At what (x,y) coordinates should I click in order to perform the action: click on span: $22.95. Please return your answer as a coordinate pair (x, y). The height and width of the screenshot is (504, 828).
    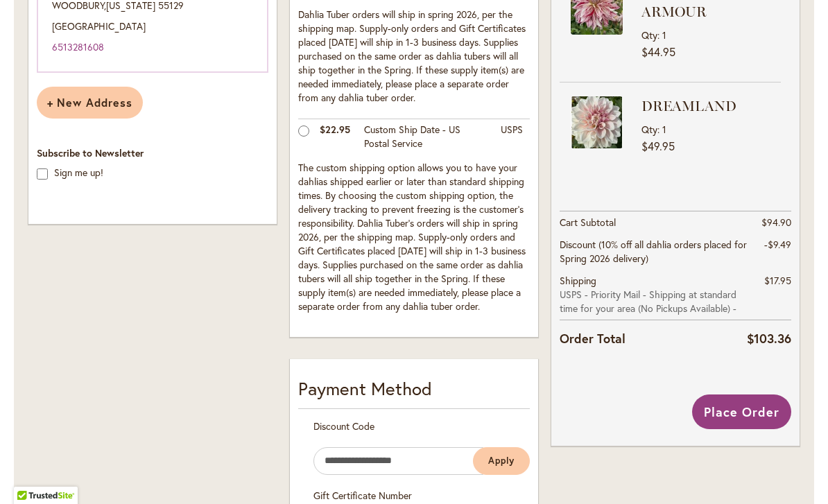
    Looking at the image, I should click on (335, 129).